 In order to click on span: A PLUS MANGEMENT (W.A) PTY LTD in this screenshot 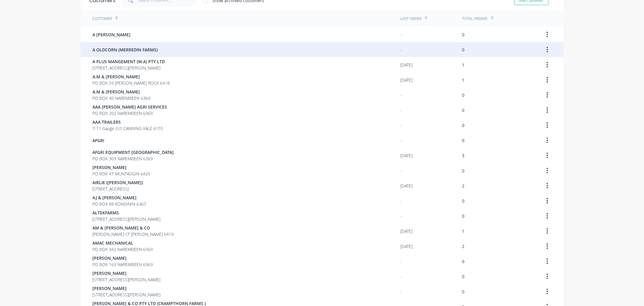, I will do `click(129, 61)`.